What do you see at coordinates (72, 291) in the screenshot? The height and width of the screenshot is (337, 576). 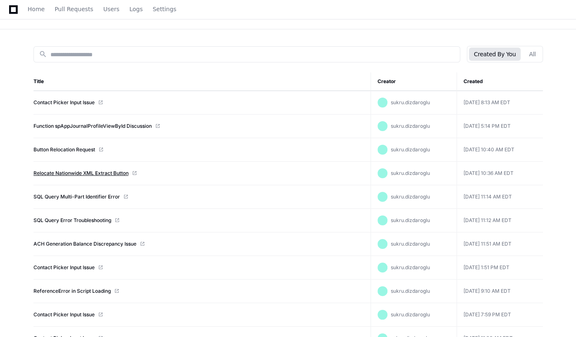 I see `a: ReferenceError in Script Loading` at bounding box center [72, 291].